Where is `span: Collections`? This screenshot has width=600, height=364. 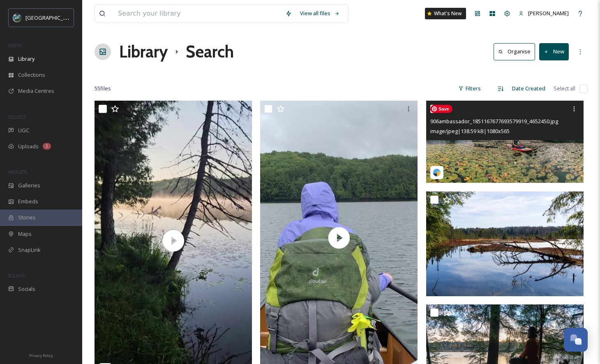 span: Collections is located at coordinates (32, 75).